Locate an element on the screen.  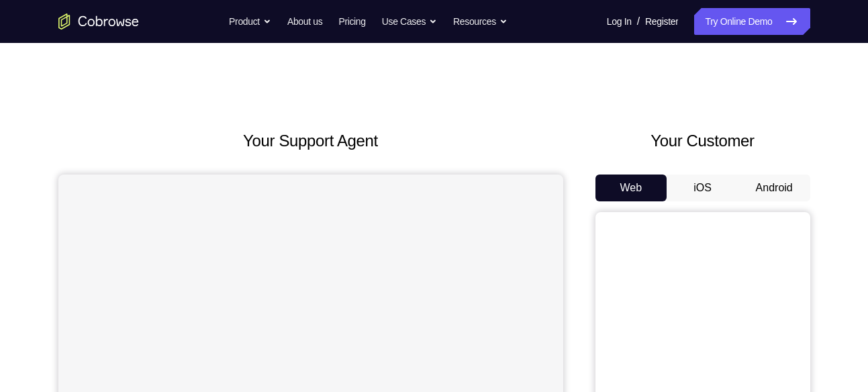
a: Pricing is located at coordinates (352, 21).